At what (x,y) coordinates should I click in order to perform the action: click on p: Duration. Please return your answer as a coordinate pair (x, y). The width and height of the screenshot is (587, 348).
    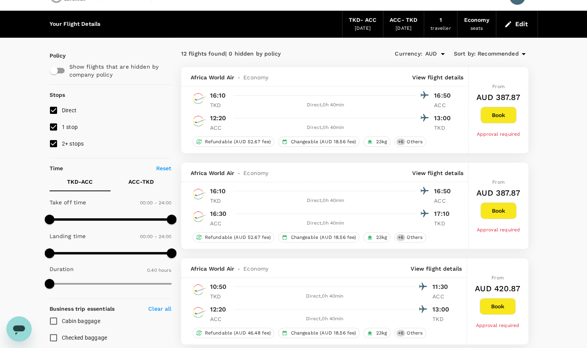
    Looking at the image, I should click on (61, 269).